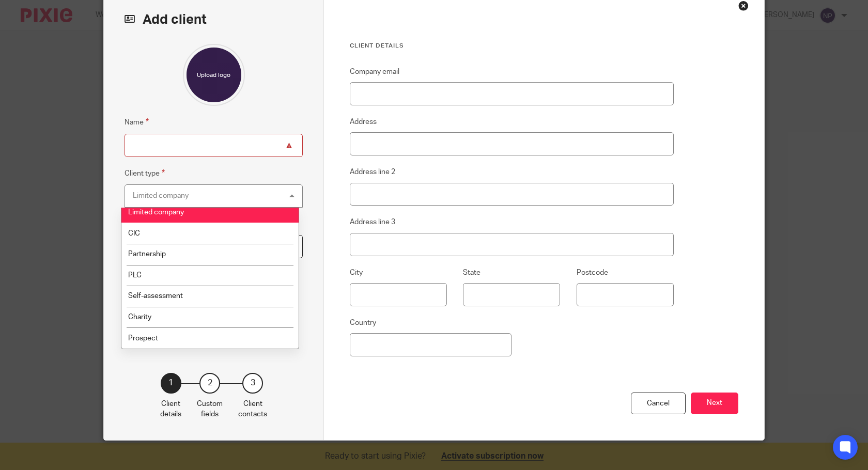  I want to click on span: PLC, so click(135, 275).